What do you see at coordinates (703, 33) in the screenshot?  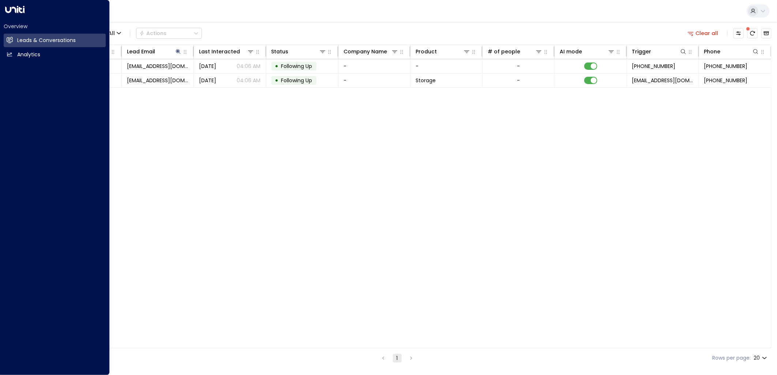 I see `button: Clear all` at bounding box center [703, 33].